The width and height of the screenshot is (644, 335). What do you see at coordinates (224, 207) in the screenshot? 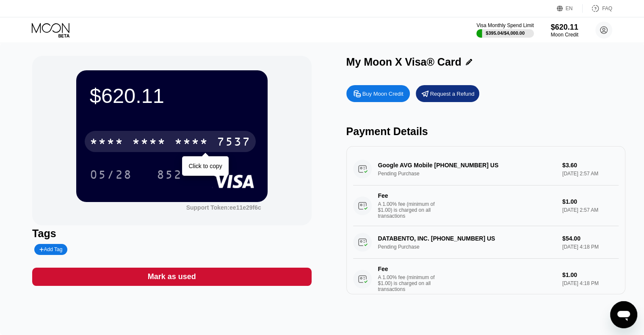
I see `div: Support Token: ee11e29f6c` at bounding box center [224, 207].